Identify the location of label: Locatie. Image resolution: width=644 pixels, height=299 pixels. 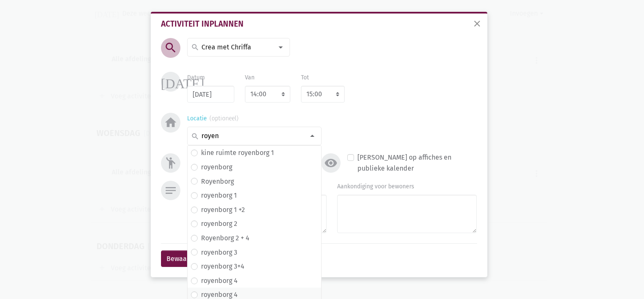
(213, 119).